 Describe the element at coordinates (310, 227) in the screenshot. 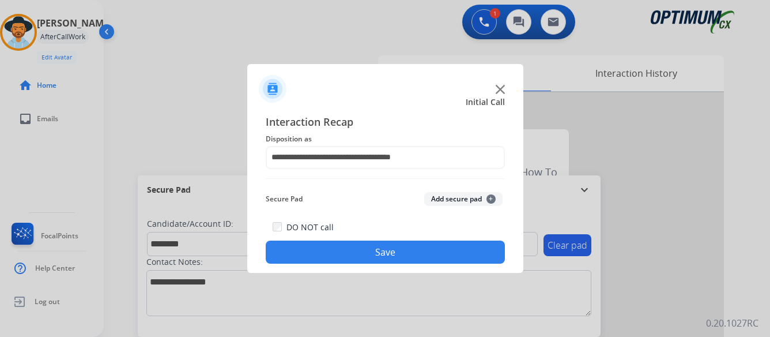

I see `label: DO NOT call` at that location.